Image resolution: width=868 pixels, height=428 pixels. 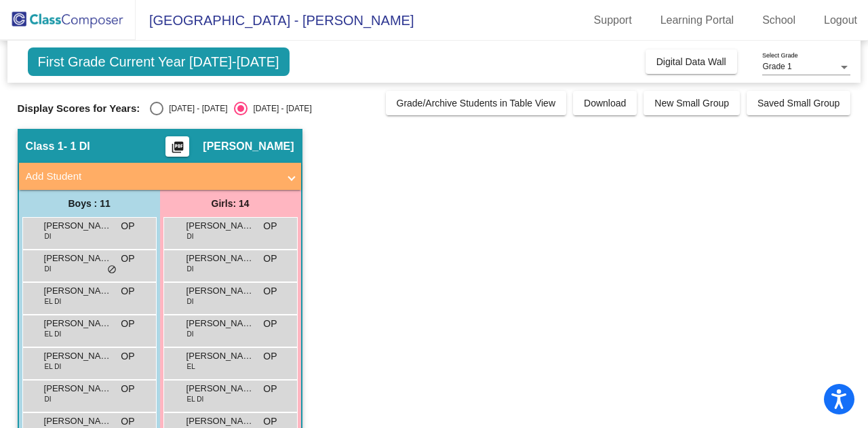 I want to click on mat-panel-title: Add Student, so click(x=152, y=176).